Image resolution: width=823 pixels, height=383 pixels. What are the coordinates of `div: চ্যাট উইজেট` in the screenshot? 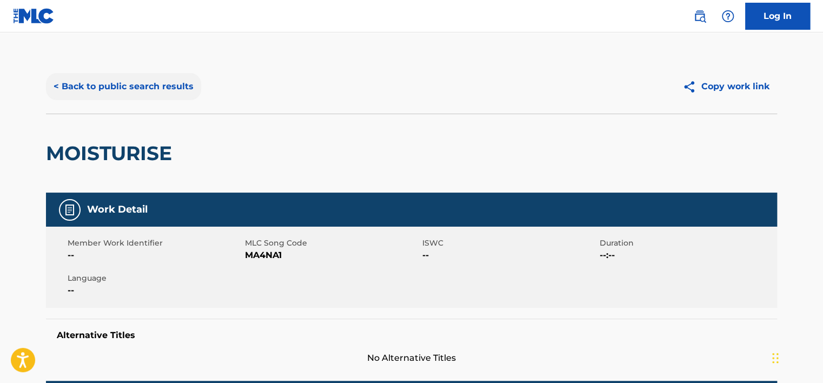 It's located at (796, 357).